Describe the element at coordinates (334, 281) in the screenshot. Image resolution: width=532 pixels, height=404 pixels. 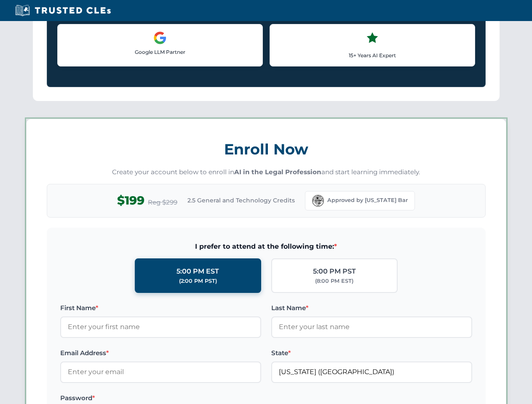
I see `div: (8:00 PM EST)` at that location.